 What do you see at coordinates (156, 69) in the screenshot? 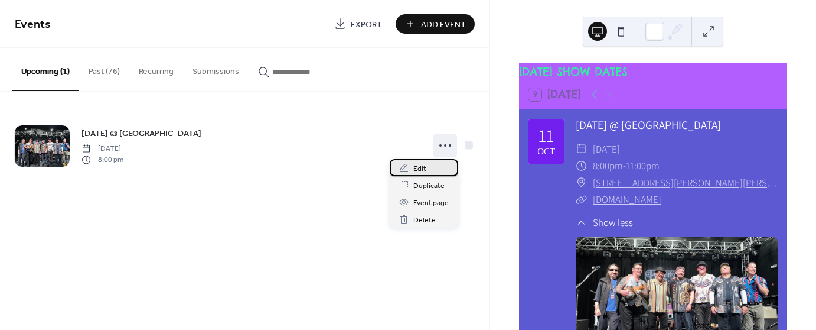
I see `button: Recurring` at bounding box center [156, 69].